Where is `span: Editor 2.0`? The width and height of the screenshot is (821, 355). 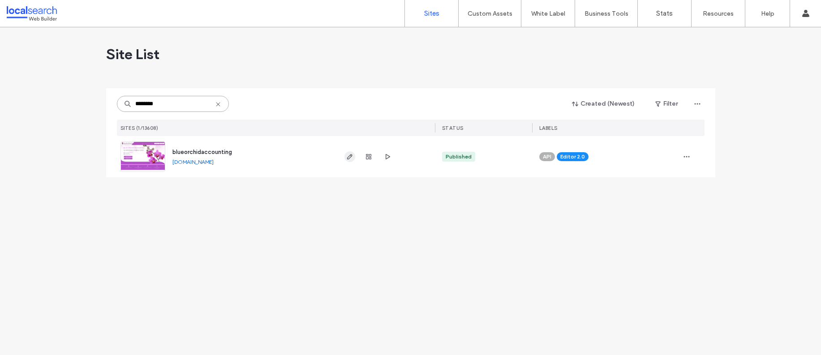 span: Editor 2.0 is located at coordinates (573, 157).